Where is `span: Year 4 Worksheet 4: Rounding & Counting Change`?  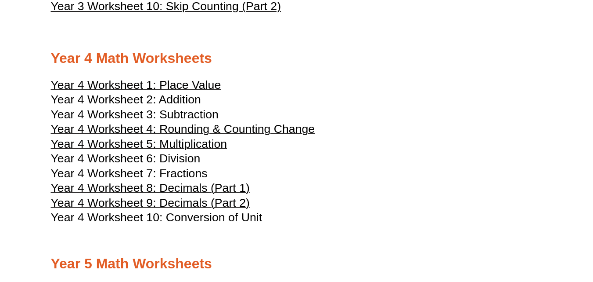
span: Year 4 Worksheet 4: Rounding & Counting Change is located at coordinates (183, 129).